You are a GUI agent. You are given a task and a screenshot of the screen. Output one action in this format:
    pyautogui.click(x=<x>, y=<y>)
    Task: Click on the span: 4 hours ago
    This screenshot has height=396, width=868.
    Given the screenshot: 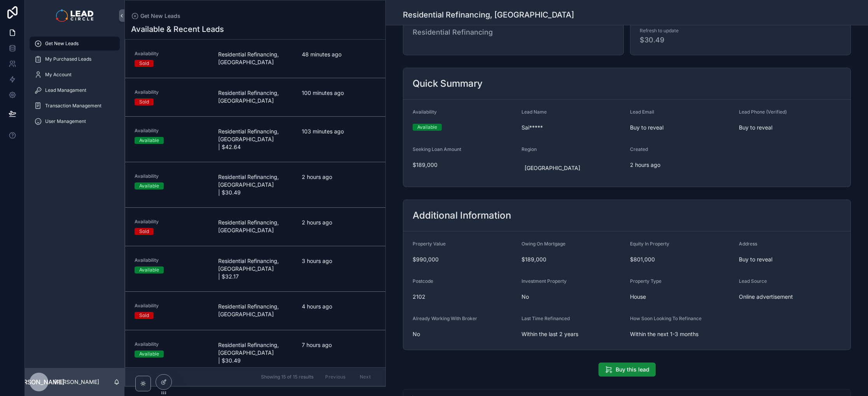 What is the action you would take?
    pyautogui.click(x=339, y=306)
    